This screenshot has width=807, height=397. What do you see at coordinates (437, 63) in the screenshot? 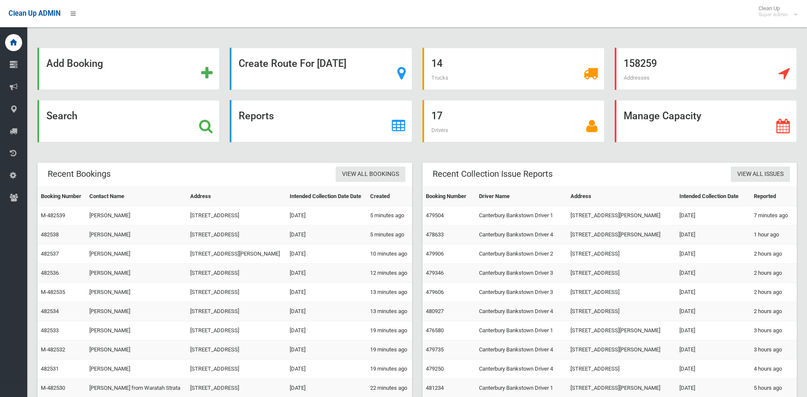
I see `strong: 14` at bounding box center [437, 63].